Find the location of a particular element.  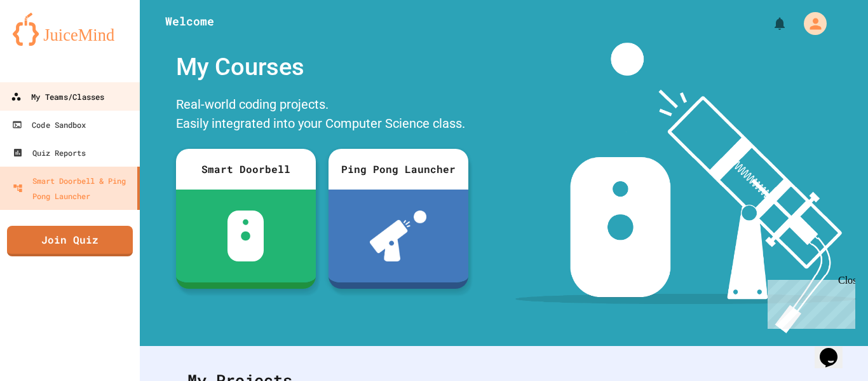

div: Chat with us now!Close is located at coordinates (46, 43).